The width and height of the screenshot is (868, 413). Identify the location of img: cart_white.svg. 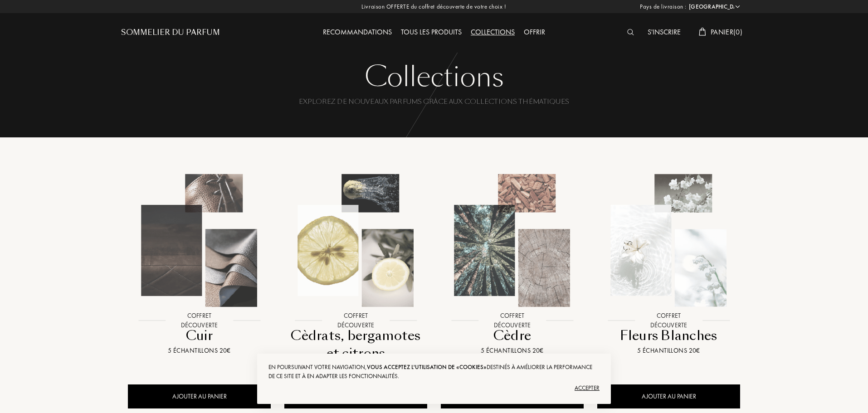
(703, 32).